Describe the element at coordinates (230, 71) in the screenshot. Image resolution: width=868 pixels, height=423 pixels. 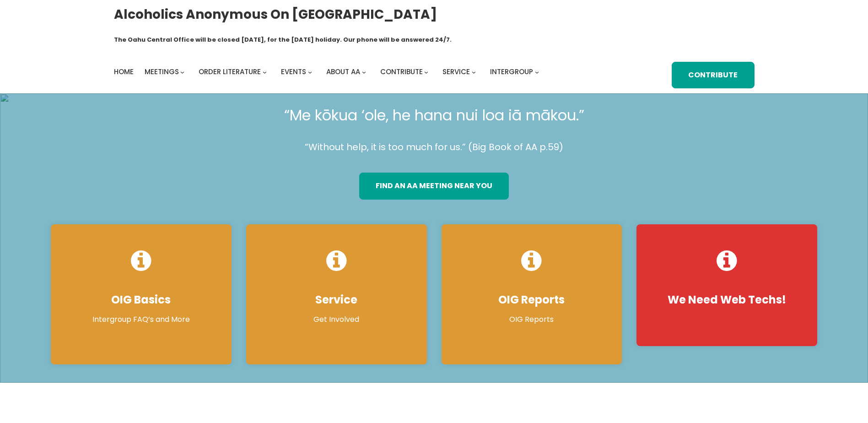
I see `span: Order Literature` at that location.